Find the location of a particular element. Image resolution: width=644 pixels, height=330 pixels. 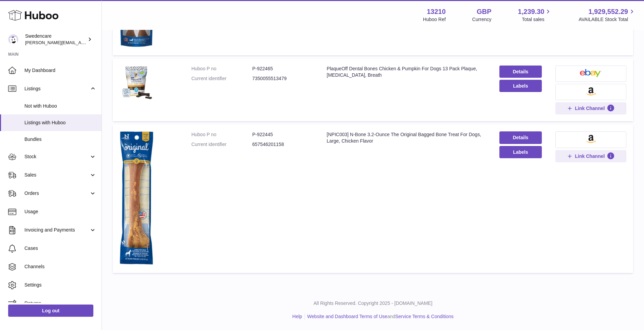

strong: GBP is located at coordinates (484, 12).